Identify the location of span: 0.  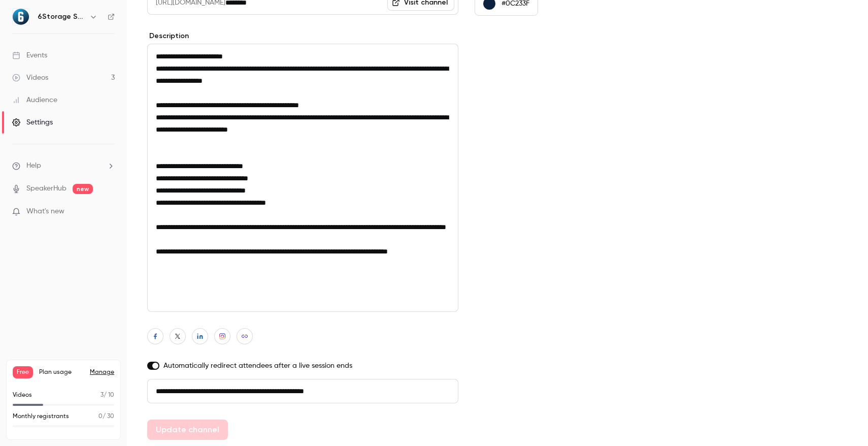
(101, 417).